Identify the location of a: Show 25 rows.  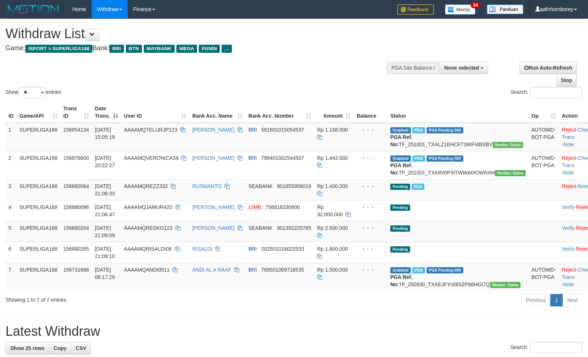
(27, 349).